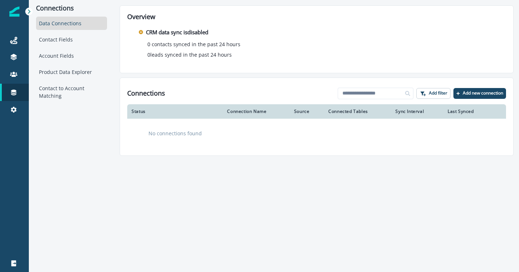 The image size is (519, 272). I want to click on div: Sync Interval, so click(417, 111).